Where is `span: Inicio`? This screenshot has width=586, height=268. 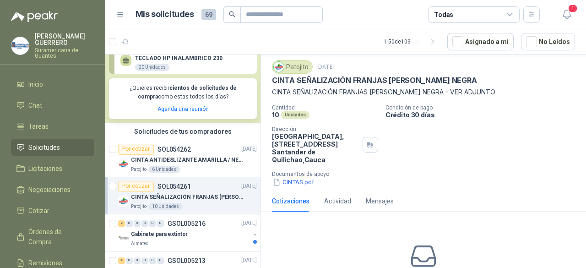
span: Inicio is located at coordinates (36, 84).